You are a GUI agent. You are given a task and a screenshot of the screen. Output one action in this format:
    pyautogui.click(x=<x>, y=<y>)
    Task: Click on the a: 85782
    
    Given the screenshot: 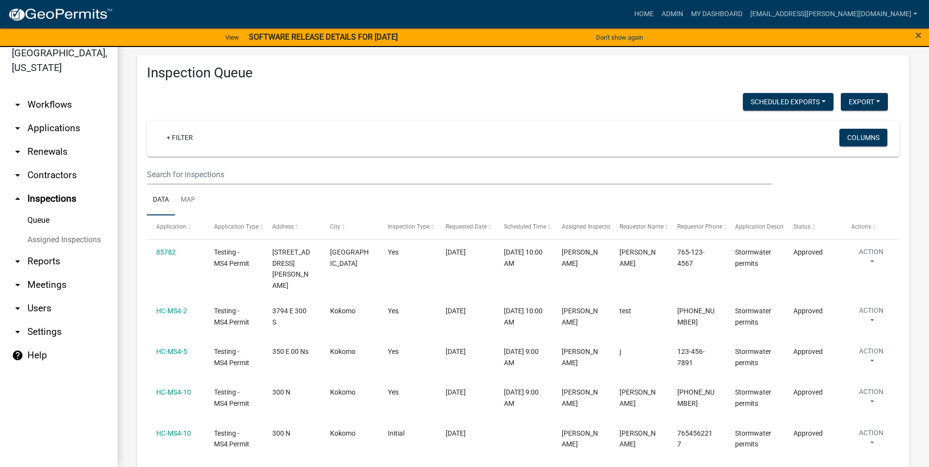 What is the action you would take?
    pyautogui.click(x=166, y=252)
    